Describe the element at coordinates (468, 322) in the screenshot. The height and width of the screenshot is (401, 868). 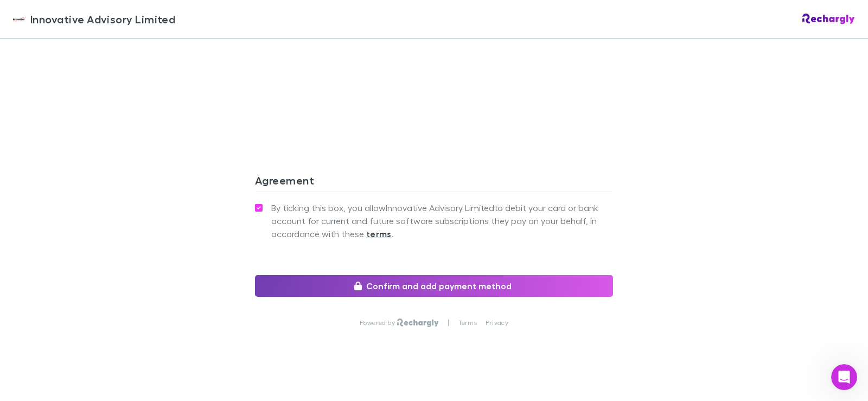
I see `a: Terms` at that location.